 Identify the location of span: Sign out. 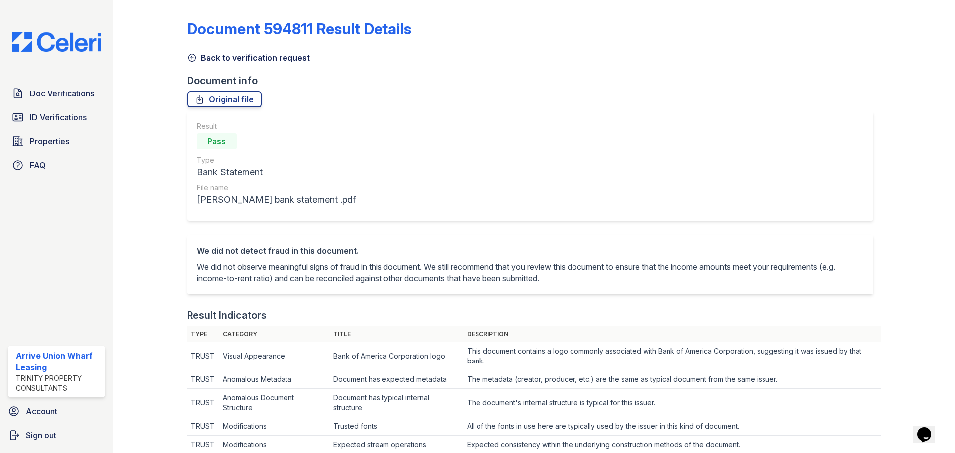
(41, 435).